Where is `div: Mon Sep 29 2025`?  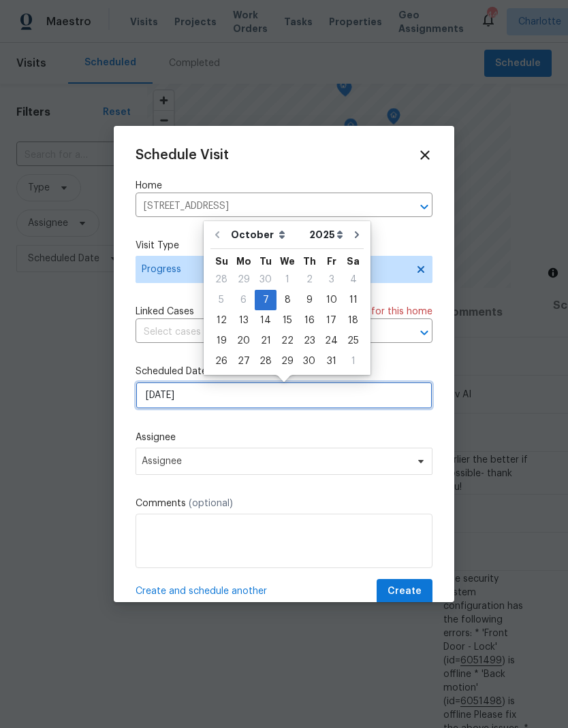
div: Mon Sep 29 2025 is located at coordinates (243, 279).